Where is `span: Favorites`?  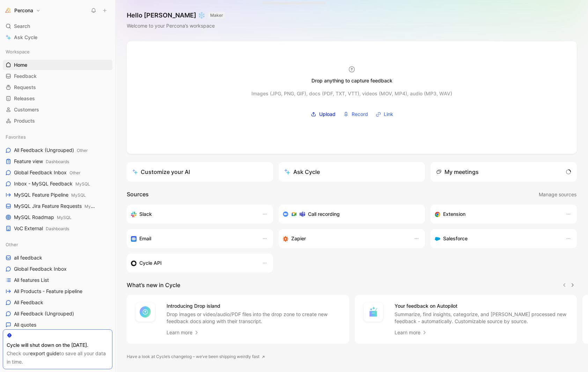
span: Favorites is located at coordinates (16, 137).